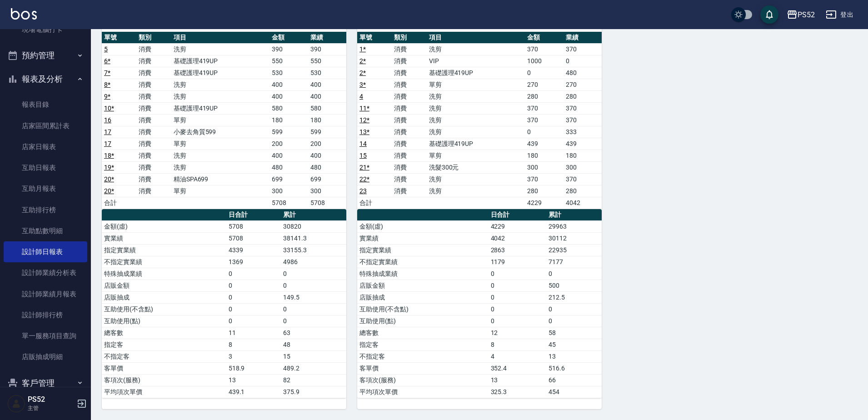 The height and width of the screenshot is (420, 868). Describe the element at coordinates (313, 344) in the screenshot. I see `td: 48` at that location.